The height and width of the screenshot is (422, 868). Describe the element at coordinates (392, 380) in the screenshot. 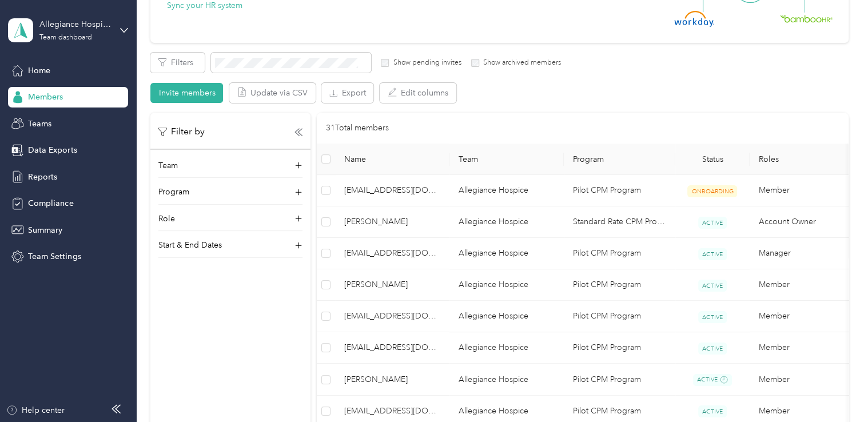

I see `td: Jessica Bentley` at that location.